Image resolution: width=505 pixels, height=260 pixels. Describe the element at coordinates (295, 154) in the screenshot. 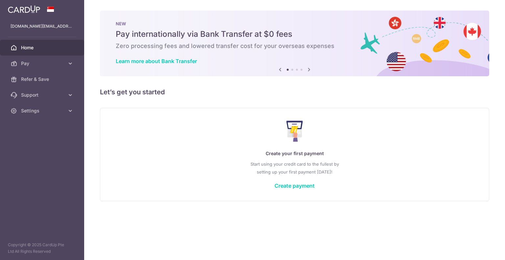

I see `p: Create your first payment` at that location.